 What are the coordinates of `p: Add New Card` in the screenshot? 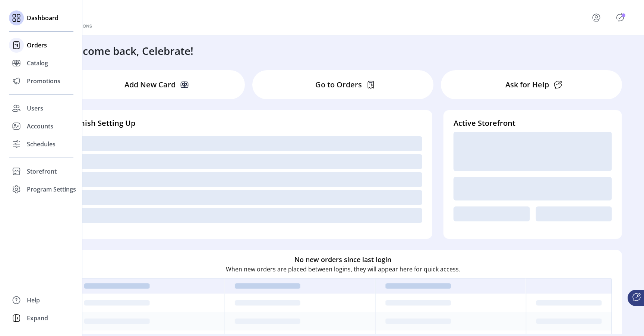 It's located at (150, 85).